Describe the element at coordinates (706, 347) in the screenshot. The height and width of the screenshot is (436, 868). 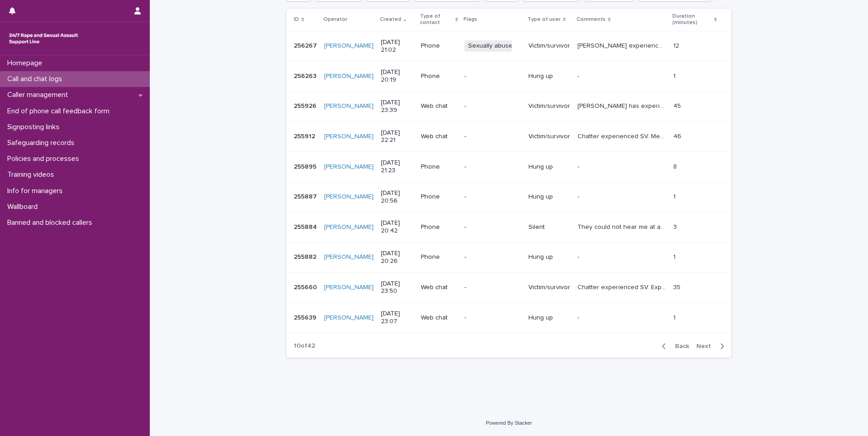
I see `span: Next` at that location.